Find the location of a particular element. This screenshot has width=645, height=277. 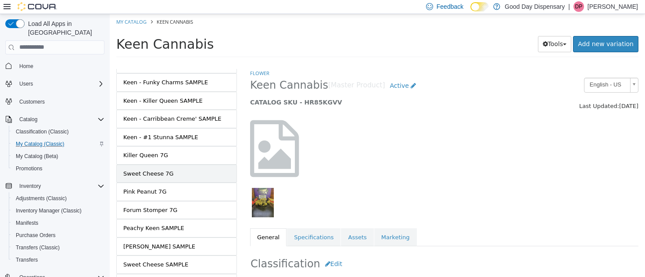

div: Pink Peanut 7G is located at coordinates (35, 178).